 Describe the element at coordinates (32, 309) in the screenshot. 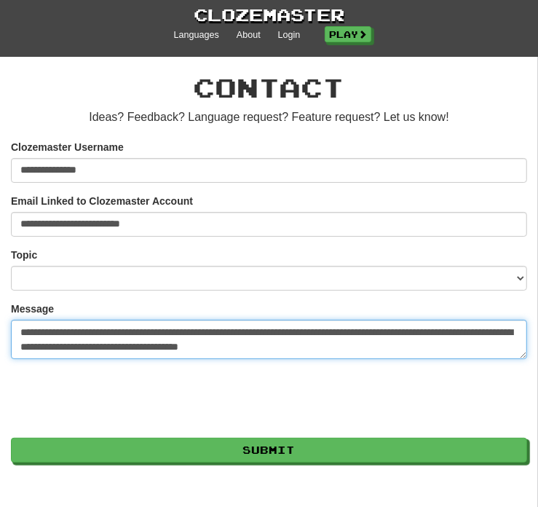

I see `label: Message` at that location.